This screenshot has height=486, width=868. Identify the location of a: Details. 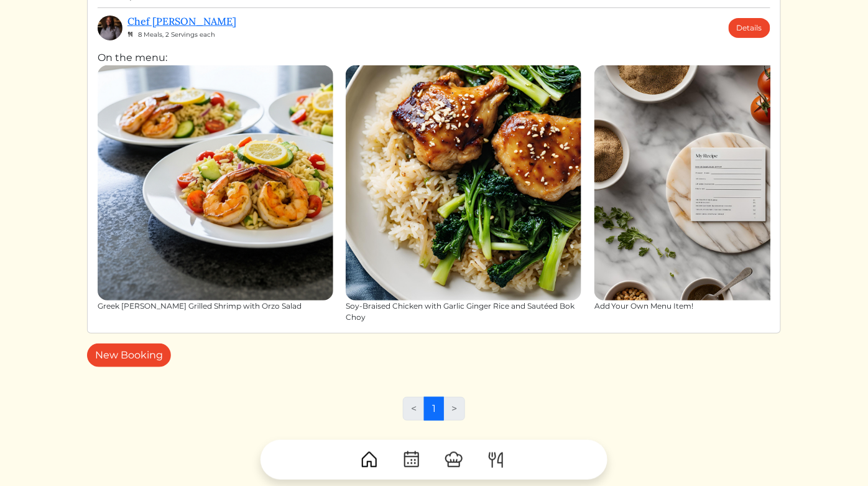
(750, 28).